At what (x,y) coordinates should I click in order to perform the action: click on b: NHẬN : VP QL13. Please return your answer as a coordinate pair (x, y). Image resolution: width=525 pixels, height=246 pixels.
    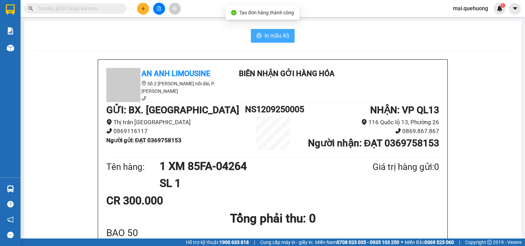
    Looking at the image, I should click on (405, 110).